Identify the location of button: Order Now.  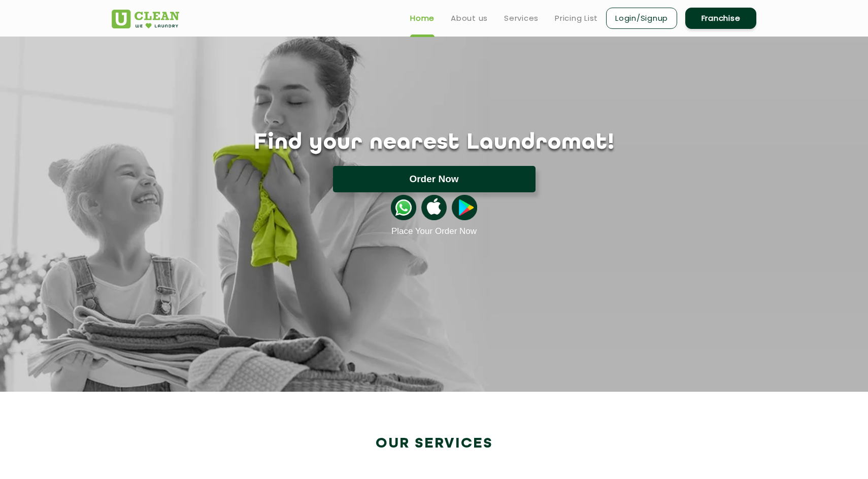
(434, 179).